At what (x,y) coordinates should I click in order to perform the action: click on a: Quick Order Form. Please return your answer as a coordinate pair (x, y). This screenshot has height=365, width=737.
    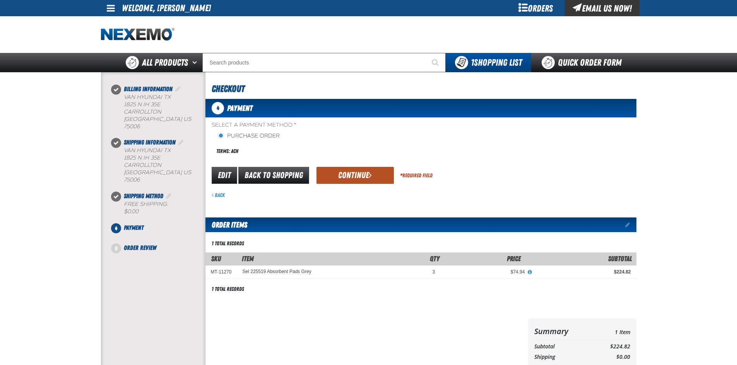
    Looking at the image, I should click on (583, 63).